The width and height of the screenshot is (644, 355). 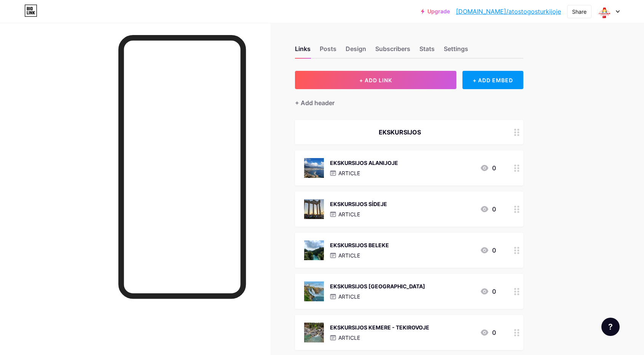 I want to click on button: + ADD LINK, so click(x=376, y=80).